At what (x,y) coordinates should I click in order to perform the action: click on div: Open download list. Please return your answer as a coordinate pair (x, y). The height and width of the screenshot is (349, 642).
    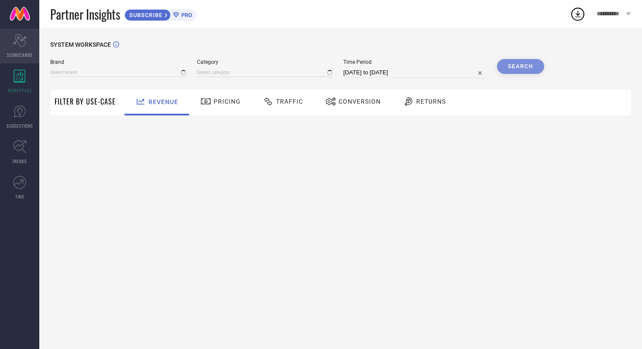
    Looking at the image, I should click on (578, 14).